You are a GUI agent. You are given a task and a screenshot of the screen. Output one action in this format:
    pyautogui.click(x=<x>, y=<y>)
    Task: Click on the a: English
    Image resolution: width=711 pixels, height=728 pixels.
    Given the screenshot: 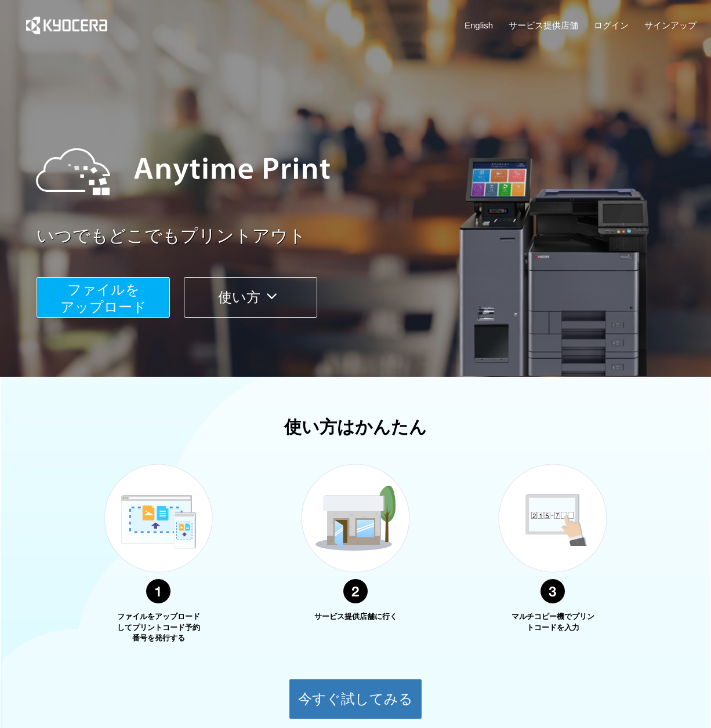 What is the action you would take?
    pyautogui.click(x=479, y=25)
    